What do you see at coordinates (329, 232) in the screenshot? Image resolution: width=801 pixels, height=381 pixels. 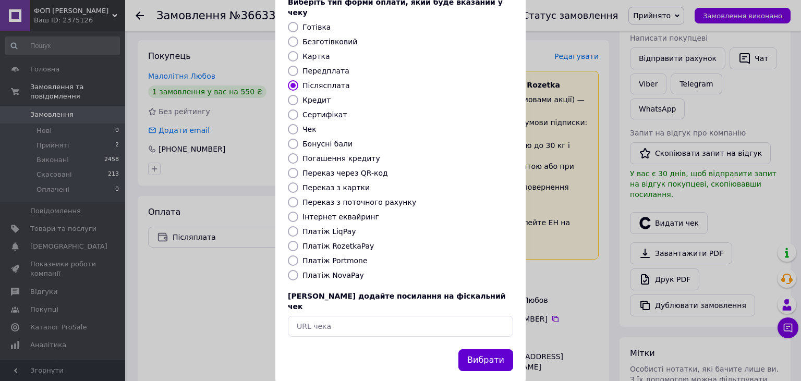 I see `label: Платіж LiqPay` at bounding box center [329, 232].